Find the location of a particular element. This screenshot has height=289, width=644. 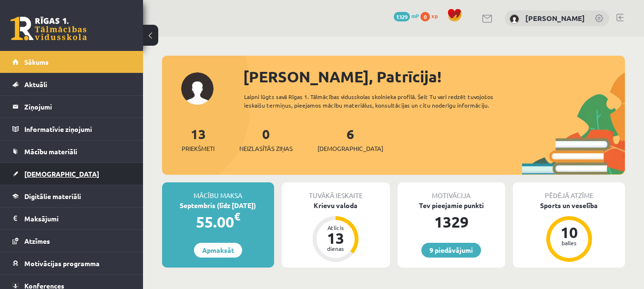

div: 1329 is located at coordinates (452, 222).